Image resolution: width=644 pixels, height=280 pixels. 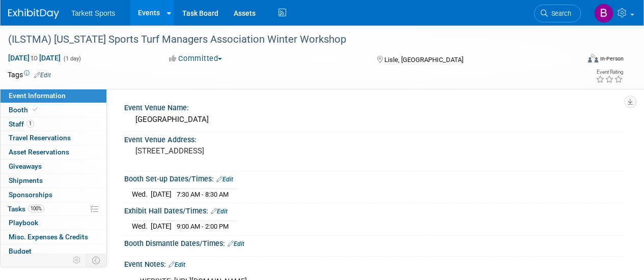 What do you see at coordinates (373, 243) in the screenshot?
I see `div: Booth Dismantle Dates/Times:` at bounding box center [373, 243].